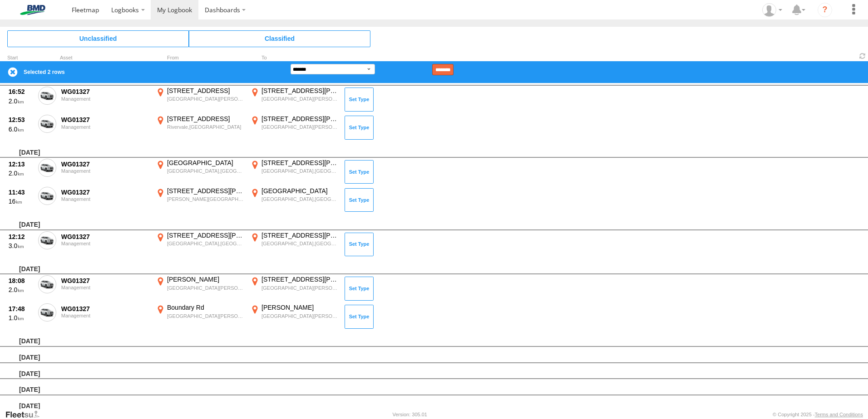 The width and height of the screenshot is (868, 419). I want to click on div: 11:43, so click(21, 192).